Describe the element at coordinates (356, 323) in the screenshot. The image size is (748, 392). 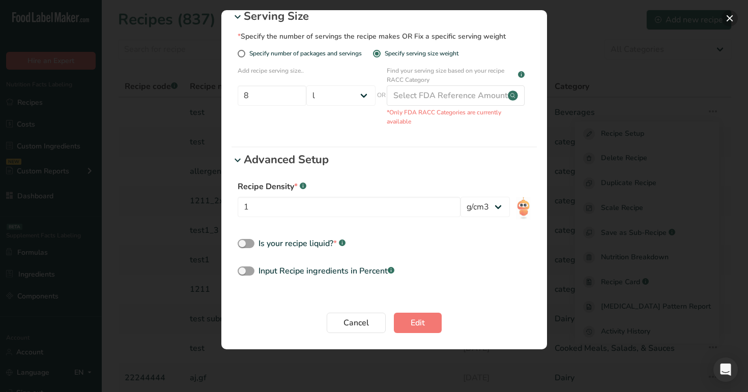
I see `button: Cancel` at that location.